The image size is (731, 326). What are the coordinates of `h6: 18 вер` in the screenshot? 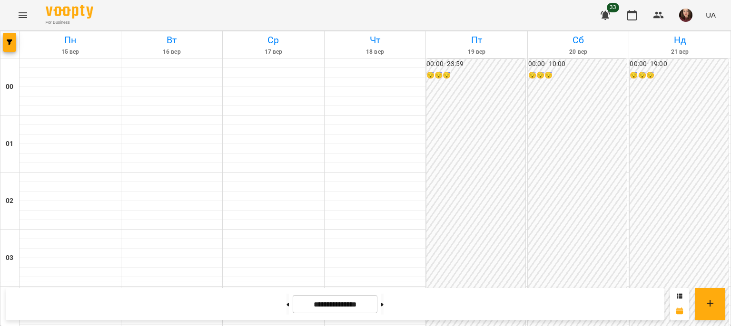 It's located at (375, 52).